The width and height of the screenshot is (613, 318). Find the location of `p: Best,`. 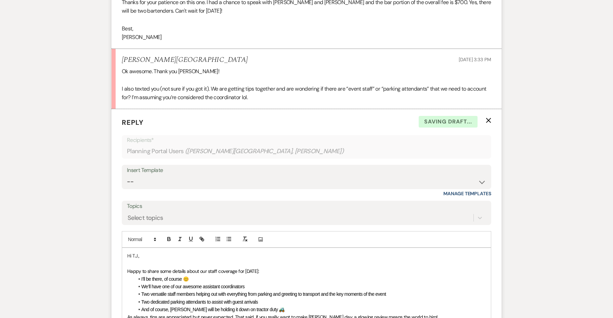

p: Best, is located at coordinates (307, 29).